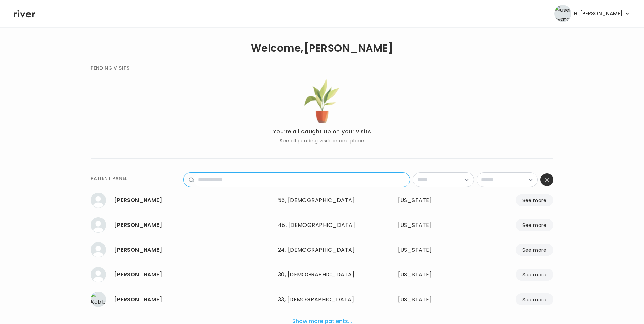  Describe the element at coordinates (429, 200) in the screenshot. I see `div: Pennsylvania` at that location.